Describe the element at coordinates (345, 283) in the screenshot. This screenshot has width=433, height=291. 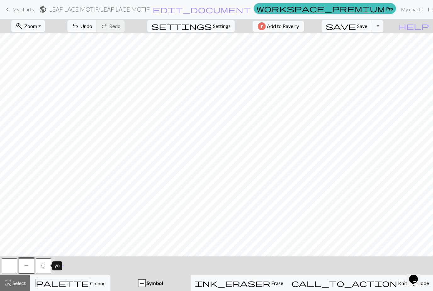
I see `span: call_to_action` at that location.